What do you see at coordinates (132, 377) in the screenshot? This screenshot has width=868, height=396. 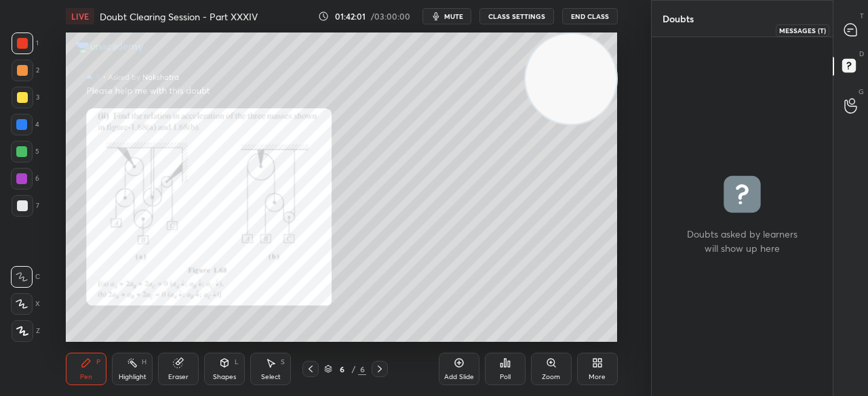 I see `div: Highlight` at bounding box center [132, 377].